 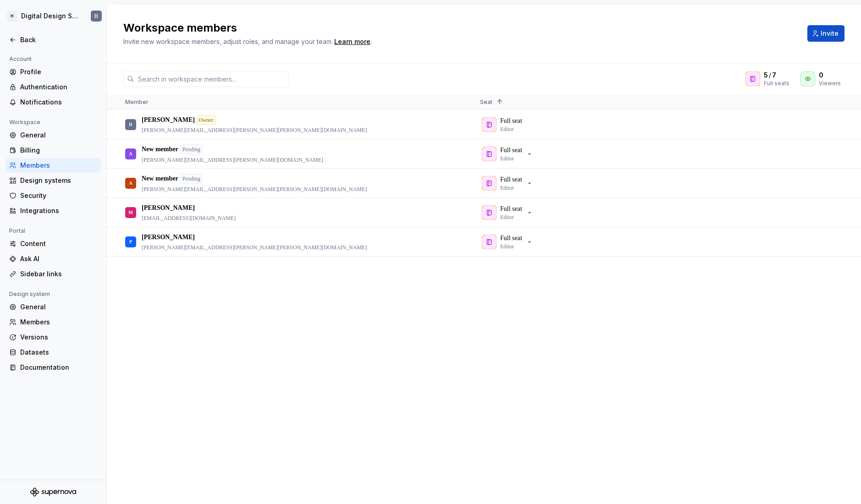 What do you see at coordinates (228, 42) in the screenshot?
I see `span: Invite new workspace members, adjust roles, and manage your team.` at bounding box center [228, 42].